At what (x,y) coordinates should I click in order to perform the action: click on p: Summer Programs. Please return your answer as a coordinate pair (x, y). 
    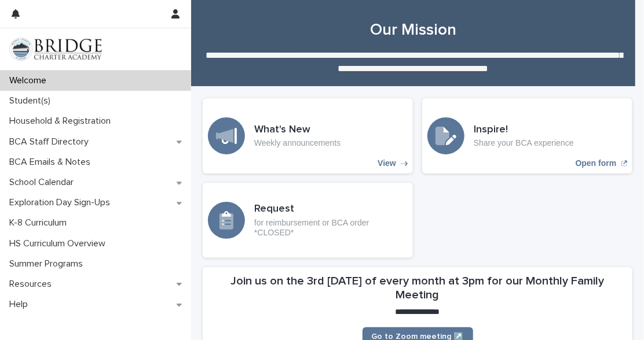
    Looking at the image, I should click on (48, 264).